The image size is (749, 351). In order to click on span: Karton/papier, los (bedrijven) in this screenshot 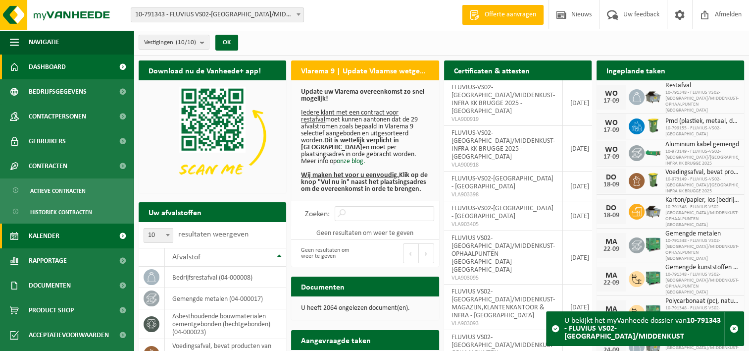, I will do `click(702, 200)`.